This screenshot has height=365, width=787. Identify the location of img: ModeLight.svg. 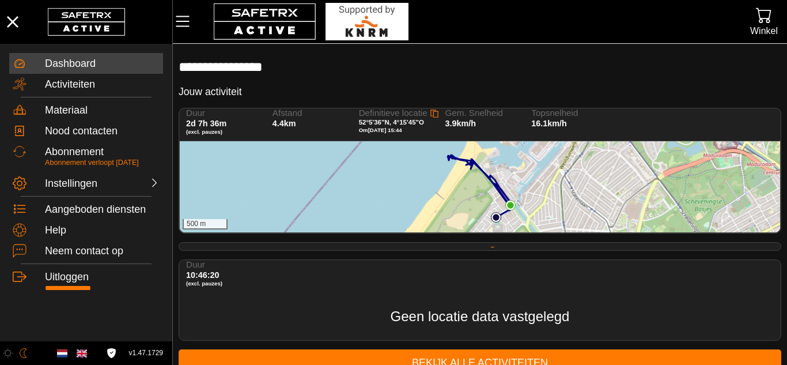
(7, 353).